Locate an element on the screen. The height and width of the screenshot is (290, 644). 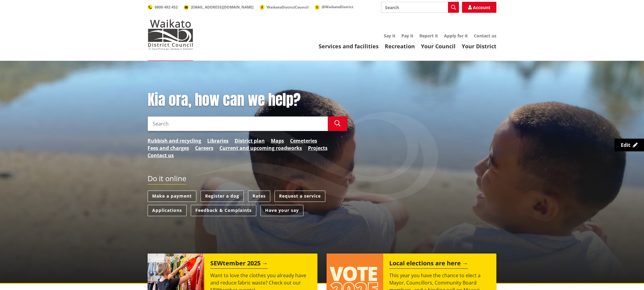
span: WaikatoDistrictCouncil is located at coordinates (288, 7).